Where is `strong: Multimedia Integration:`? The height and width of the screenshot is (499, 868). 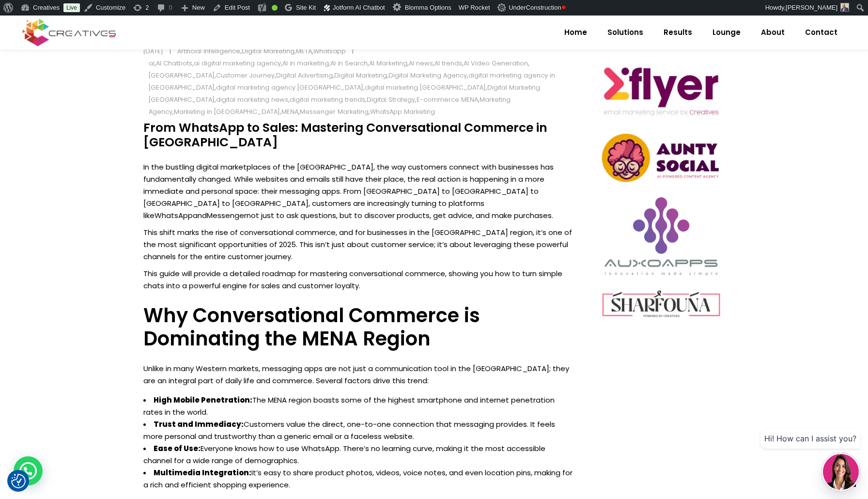 strong: Multimedia Integration: is located at coordinates (202, 473).